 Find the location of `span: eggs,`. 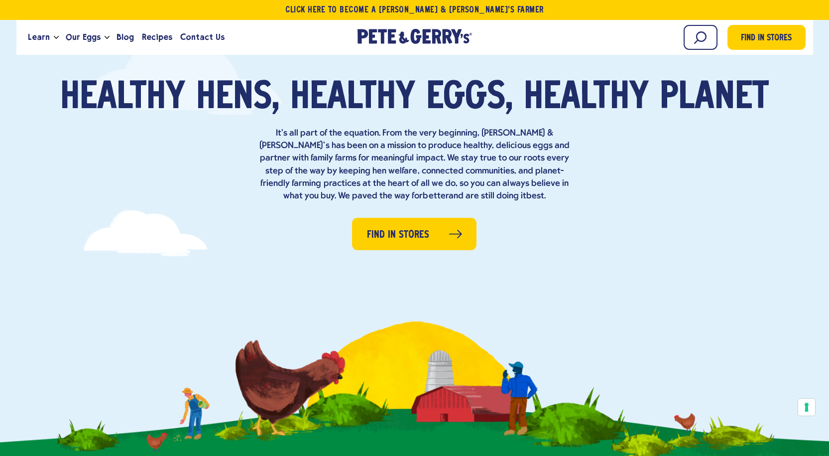

span: eggs, is located at coordinates (470, 98).